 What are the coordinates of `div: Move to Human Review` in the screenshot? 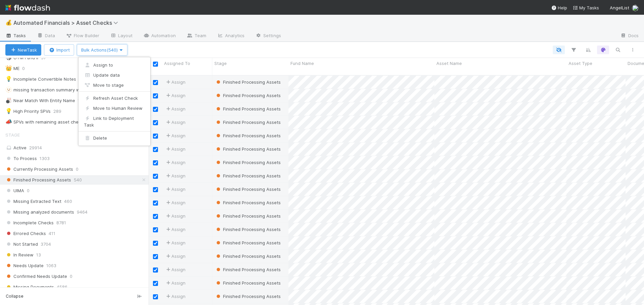 It's located at (114, 108).